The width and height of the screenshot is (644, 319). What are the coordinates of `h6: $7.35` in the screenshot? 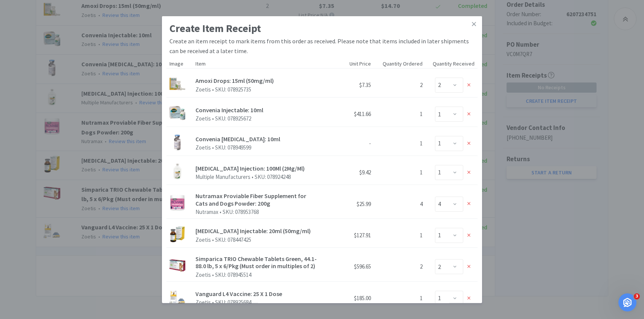 It's located at (348, 85).